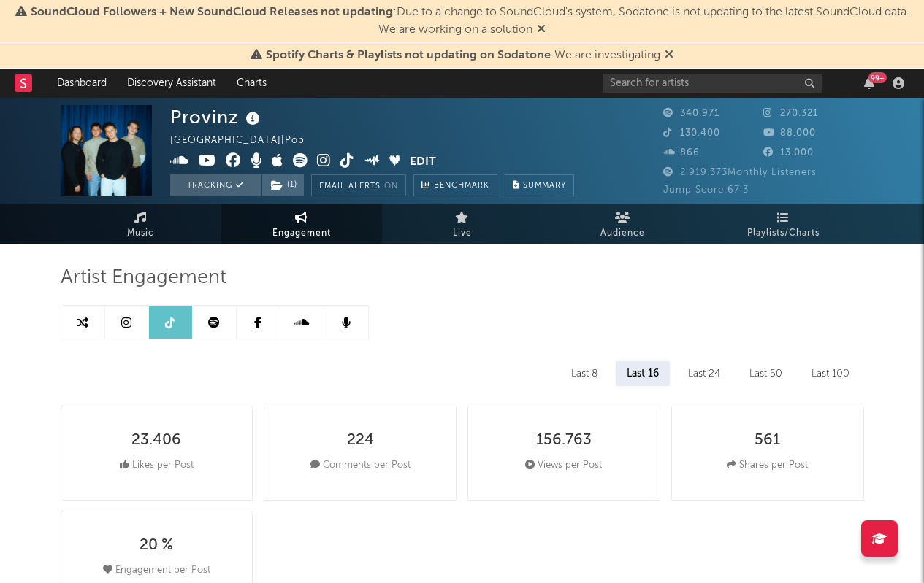 The width and height of the screenshot is (924, 583). What do you see at coordinates (470, 21) in the screenshot?
I see `span: : Due to a change to SoundCloud's system, Sodatone is not updating to the latest SoundCloud data....` at bounding box center [470, 21].